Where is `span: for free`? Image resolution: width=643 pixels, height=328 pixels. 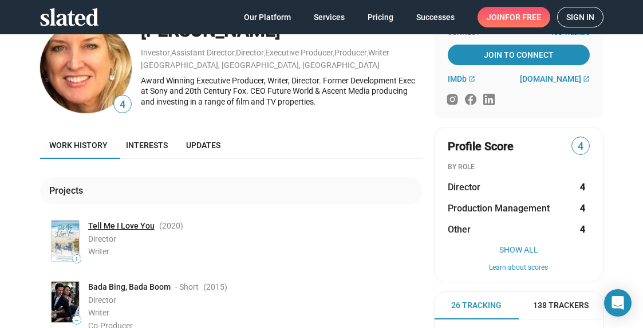 span: for free is located at coordinates (522, 17).